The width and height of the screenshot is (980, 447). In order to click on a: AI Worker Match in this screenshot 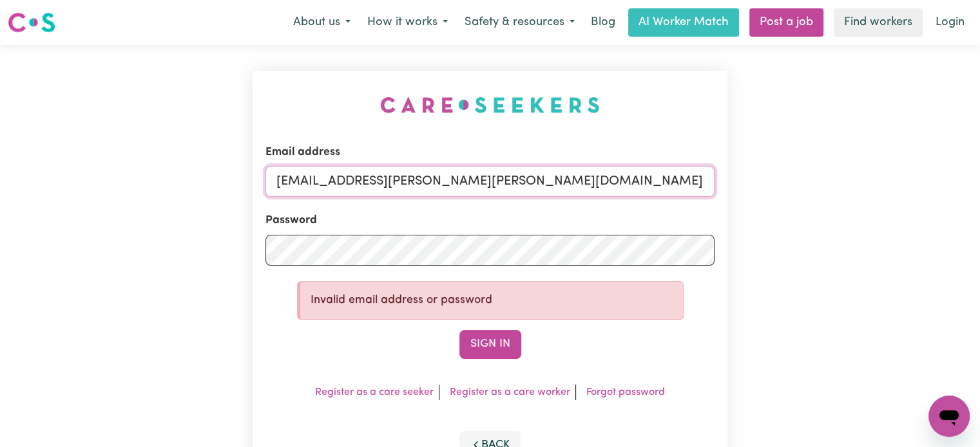, I will do `click(684, 22)`.